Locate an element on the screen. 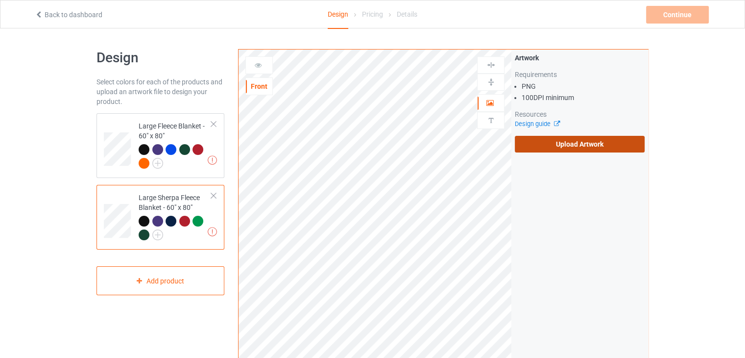 The image size is (745, 358). h1: Design is located at coordinates (160, 58).